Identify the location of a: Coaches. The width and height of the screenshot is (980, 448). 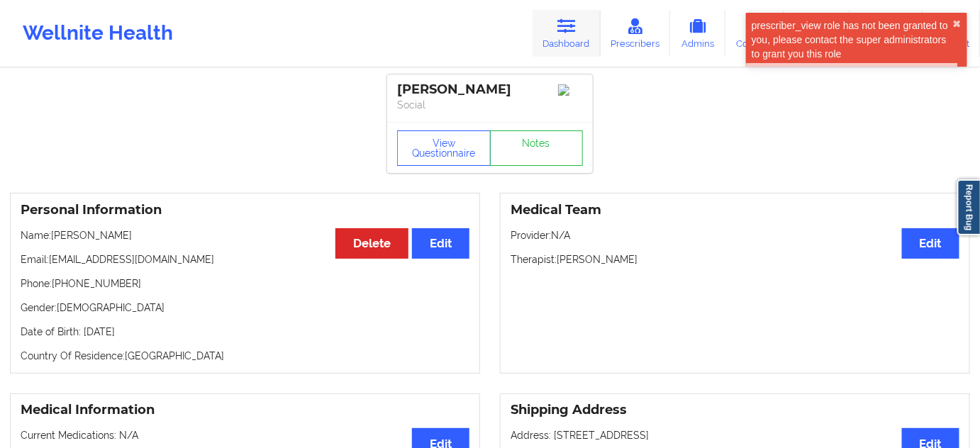
(755, 34).